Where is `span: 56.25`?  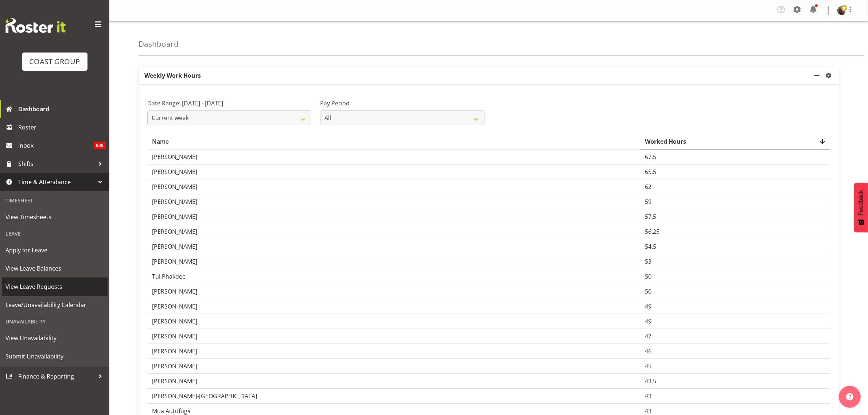 span: 56.25 is located at coordinates (652, 231).